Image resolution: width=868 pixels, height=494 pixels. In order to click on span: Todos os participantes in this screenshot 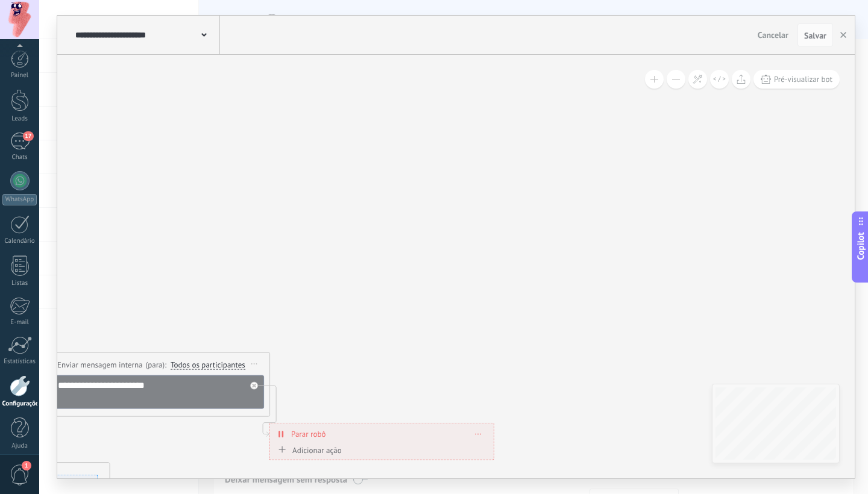, I will do `click(208, 364)`.